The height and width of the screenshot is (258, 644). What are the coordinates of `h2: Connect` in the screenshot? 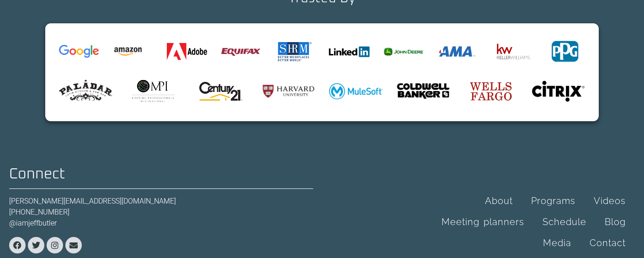 It's located at (161, 174).